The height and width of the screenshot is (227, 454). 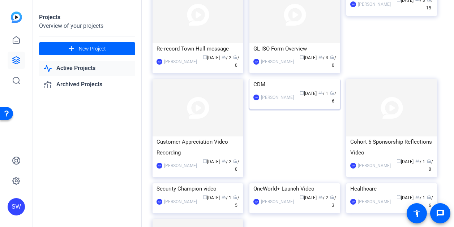 What do you see at coordinates (294, 85) in the screenshot?
I see `div: CDM` at bounding box center [294, 85].